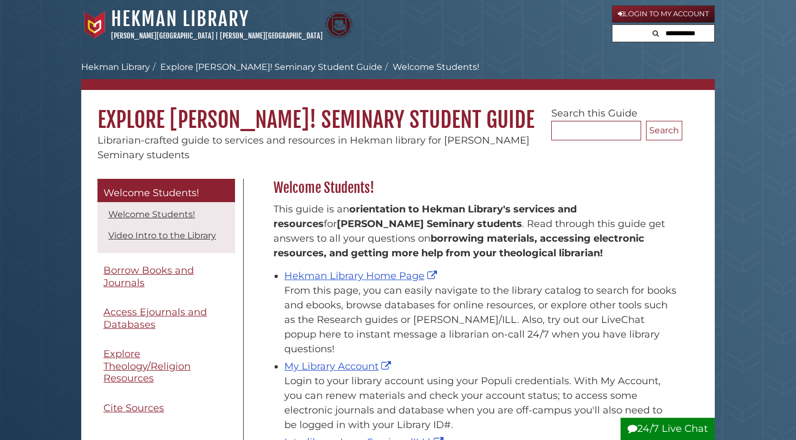  Describe the element at coordinates (480, 320) in the screenshot. I see `div: From this page, you can easily navigate to the library catalog to search for books and ebooks, br...` at that location.